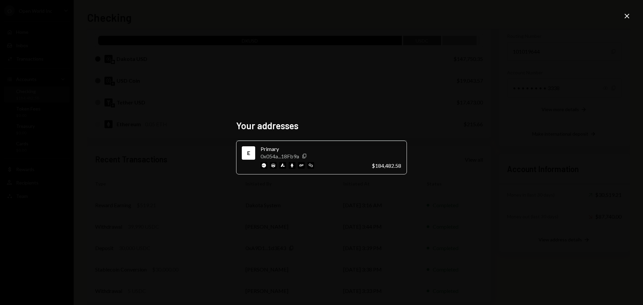  Describe the element at coordinates (264, 166) in the screenshot. I see `img: base-mainnet` at that location.